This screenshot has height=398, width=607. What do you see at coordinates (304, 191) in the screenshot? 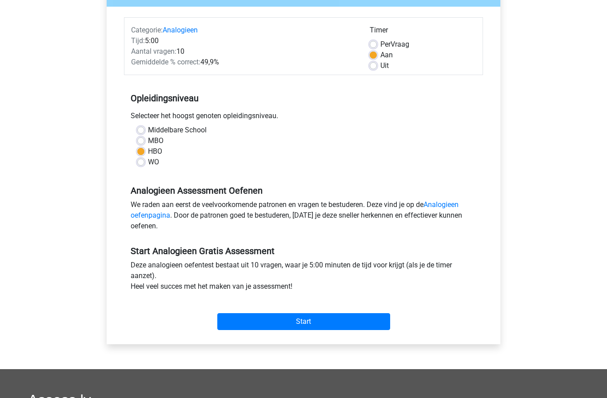
I see `h5: Analogieen Assessment Oefenen` at bounding box center [304, 191].